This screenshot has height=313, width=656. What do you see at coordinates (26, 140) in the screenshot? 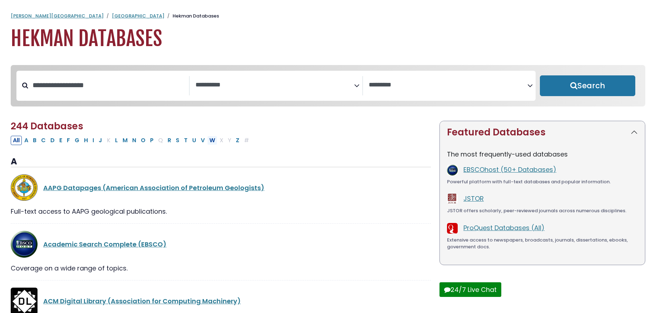
I see `button: Filter Results A` at bounding box center [26, 140].